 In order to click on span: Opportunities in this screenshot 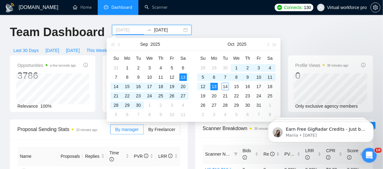, I will do `click(47, 65)`.